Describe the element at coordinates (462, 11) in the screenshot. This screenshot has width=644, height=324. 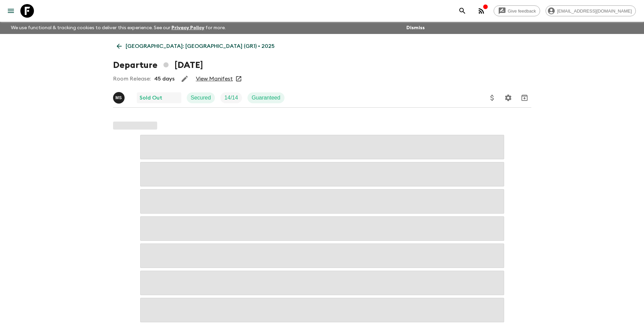
I see `button: search adventures` at that location.